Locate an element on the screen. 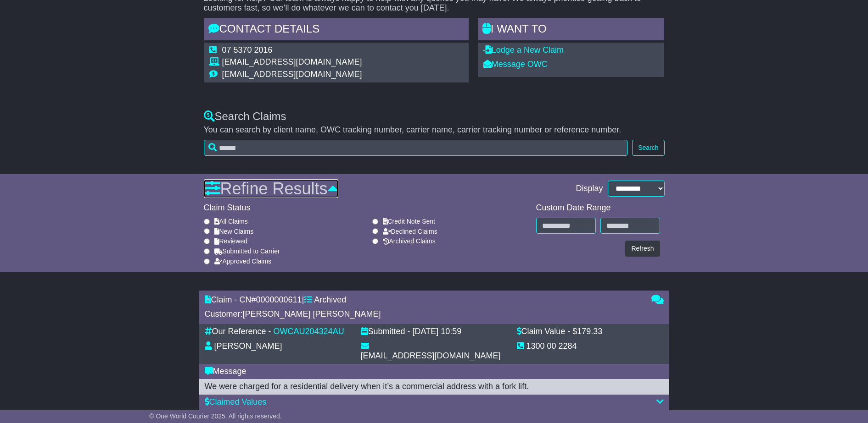  button: Refresh is located at coordinates (642, 249).